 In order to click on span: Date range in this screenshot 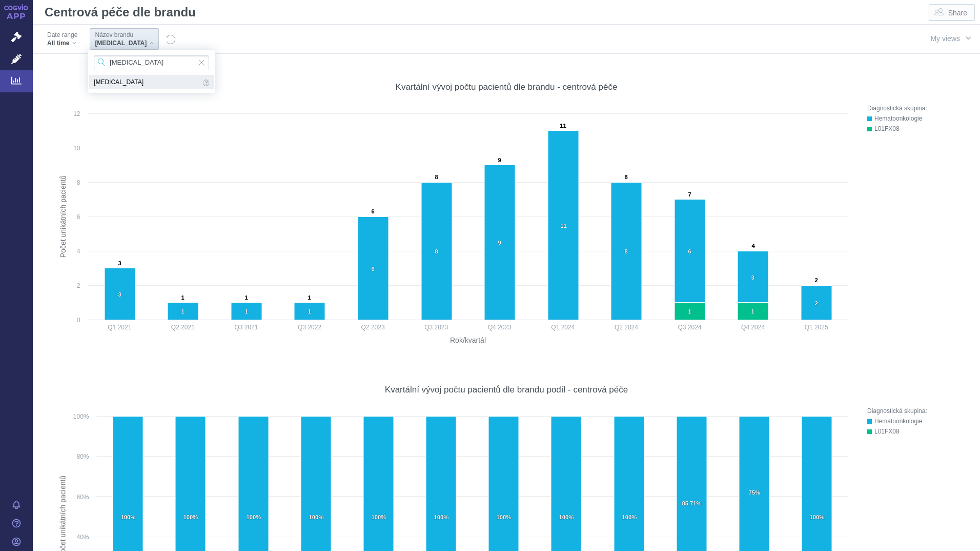, I will do `click(62, 35)`.